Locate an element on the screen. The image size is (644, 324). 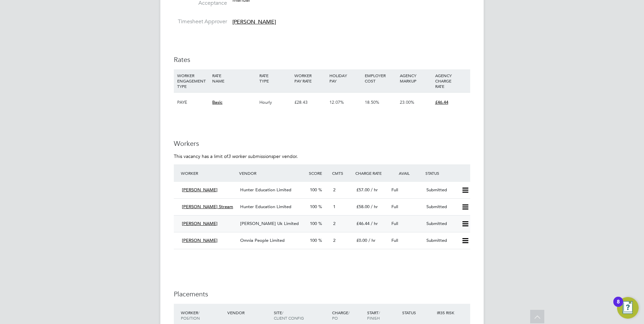
span: Basic is located at coordinates (217, 102).